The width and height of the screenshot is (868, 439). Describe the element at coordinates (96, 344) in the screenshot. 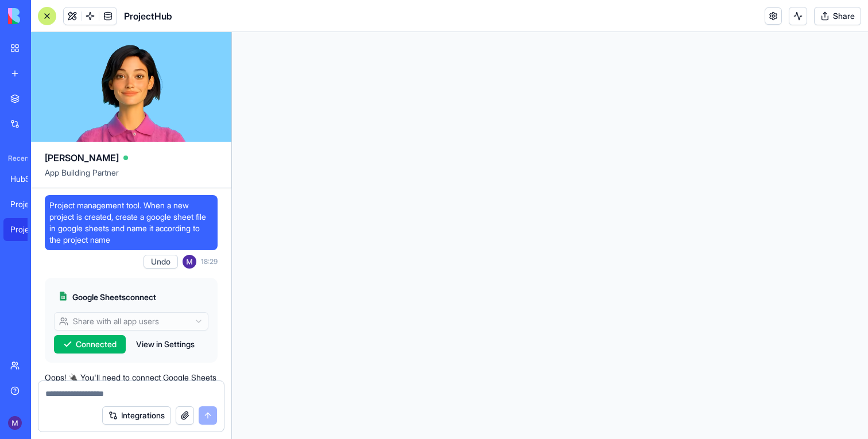

I see `span: Connected` at that location.